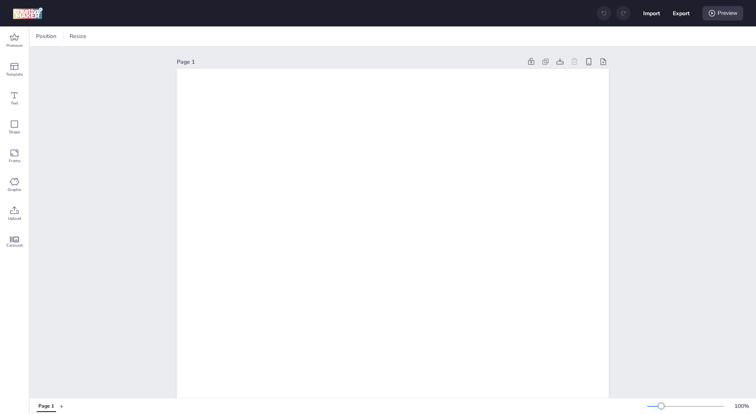  I want to click on div: Preview, so click(723, 13).